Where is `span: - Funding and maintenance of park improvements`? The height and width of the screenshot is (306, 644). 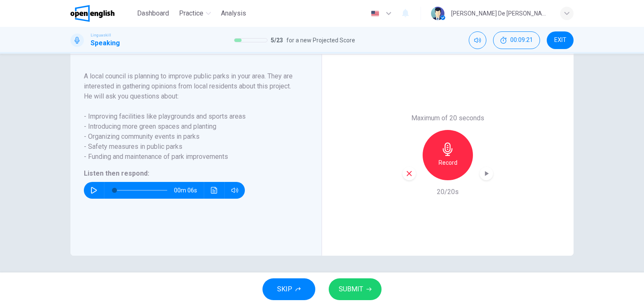
span: - Funding and maintenance of park improvements is located at coordinates (191, 157).